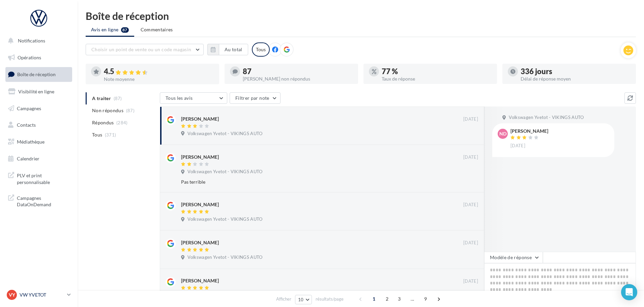 Image resolution: width=644 pixels, height=307 pixels. What do you see at coordinates (39, 159) in the screenshot?
I see `a: Calendrier` at bounding box center [39, 159].